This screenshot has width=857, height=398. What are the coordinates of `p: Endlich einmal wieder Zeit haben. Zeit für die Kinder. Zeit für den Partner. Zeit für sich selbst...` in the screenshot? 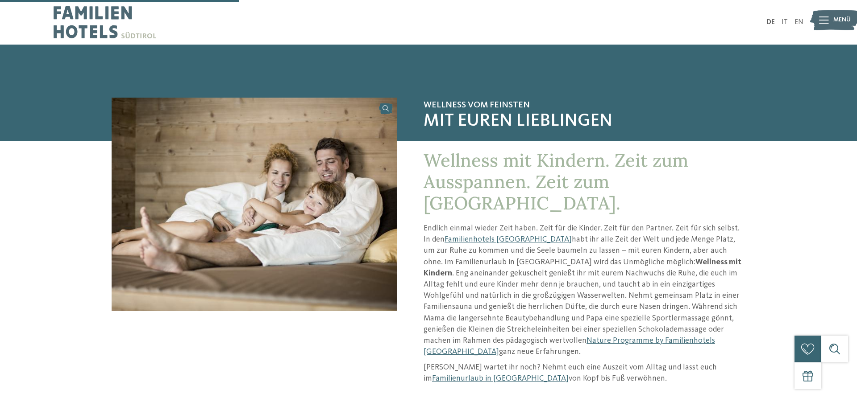 It's located at (584, 291).